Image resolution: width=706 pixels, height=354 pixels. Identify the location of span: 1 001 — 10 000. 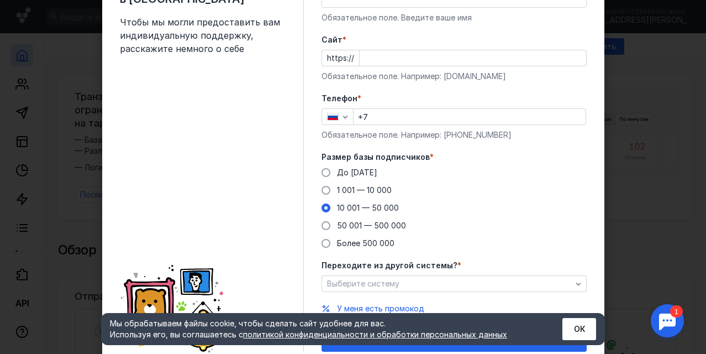
(364, 190).